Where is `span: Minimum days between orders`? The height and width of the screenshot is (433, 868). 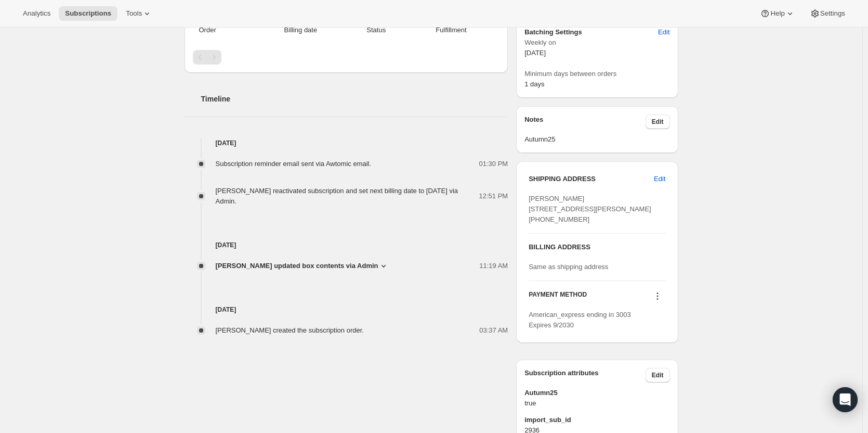 span: Minimum days between orders is located at coordinates (596, 74).